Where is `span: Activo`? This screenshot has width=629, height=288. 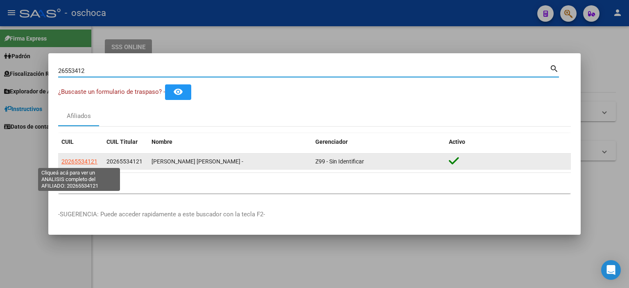 span: Activo is located at coordinates (457, 142).